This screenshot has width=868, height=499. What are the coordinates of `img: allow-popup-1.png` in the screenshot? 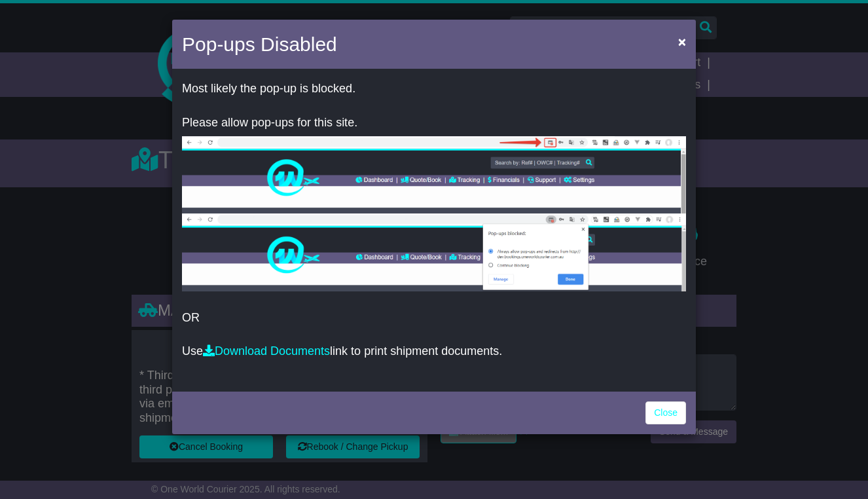 It's located at (434, 175).